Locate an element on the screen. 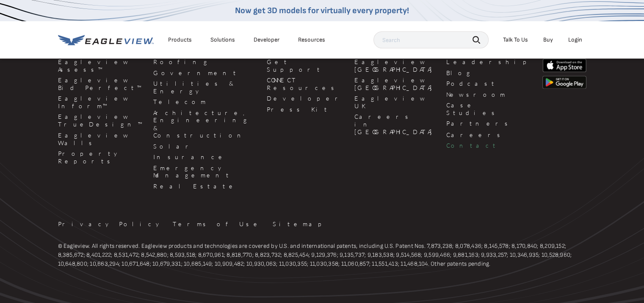 Image resolution: width=644 pixels, height=303 pixels. a: Eagleview TrueDesign™ is located at coordinates (101, 120).